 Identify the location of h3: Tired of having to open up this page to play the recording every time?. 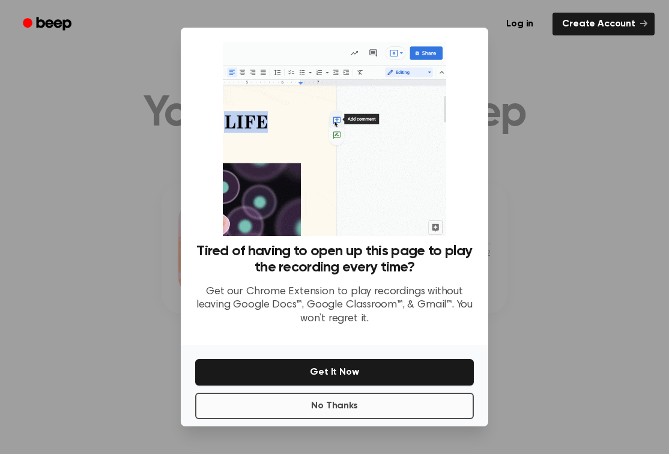
(335, 259).